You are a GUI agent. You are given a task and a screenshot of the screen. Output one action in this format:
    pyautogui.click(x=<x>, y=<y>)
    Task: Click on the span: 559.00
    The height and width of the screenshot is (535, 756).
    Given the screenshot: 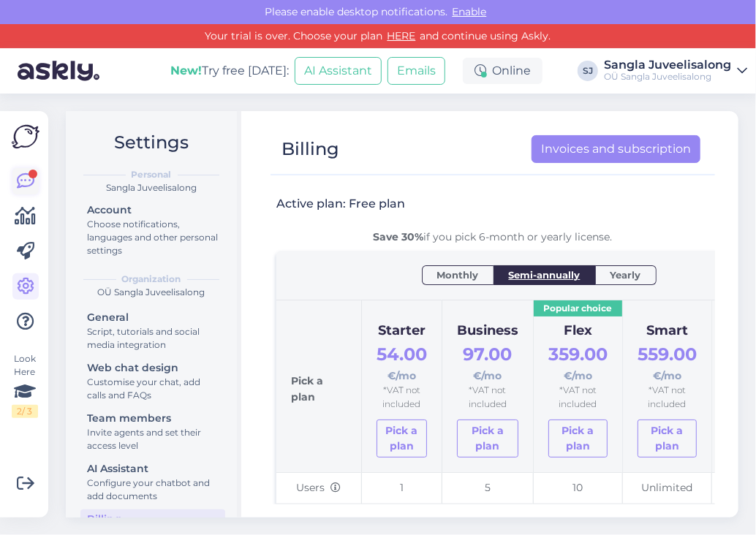 What is the action you would take?
    pyautogui.click(x=667, y=353)
    